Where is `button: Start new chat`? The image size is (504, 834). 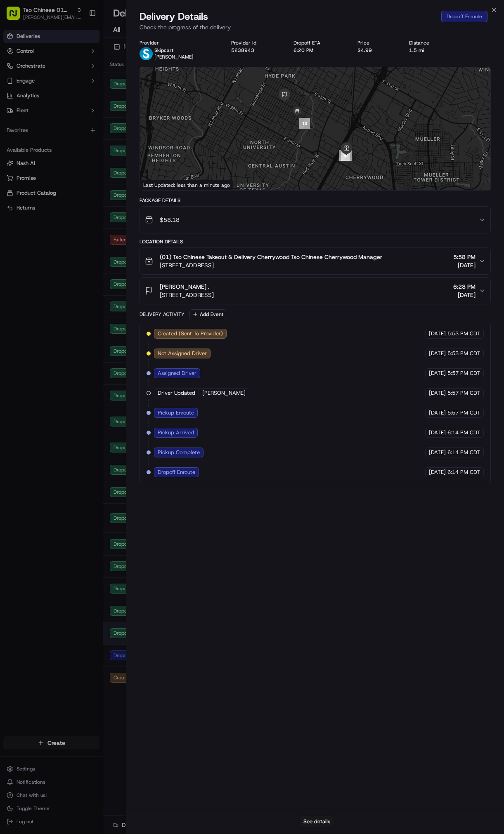 button: Start new chat is located at coordinates (145, 86).